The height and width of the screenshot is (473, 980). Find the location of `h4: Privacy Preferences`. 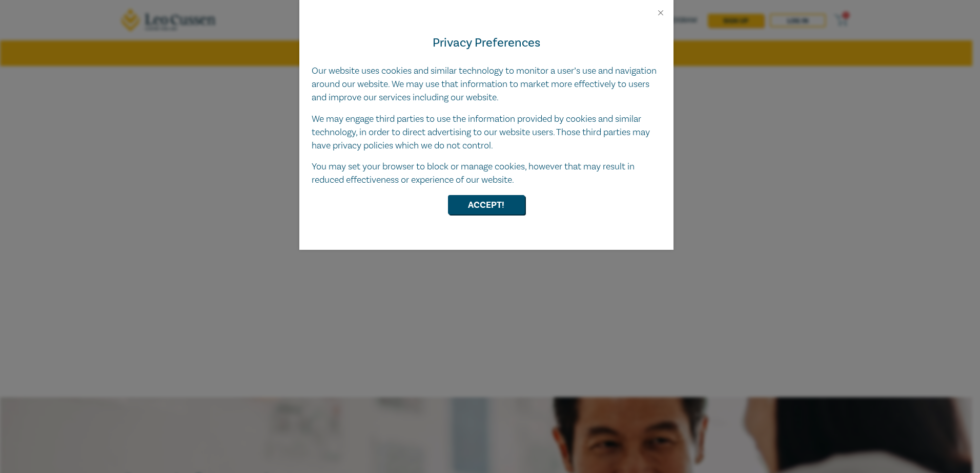

h4: Privacy Preferences is located at coordinates (486, 43).